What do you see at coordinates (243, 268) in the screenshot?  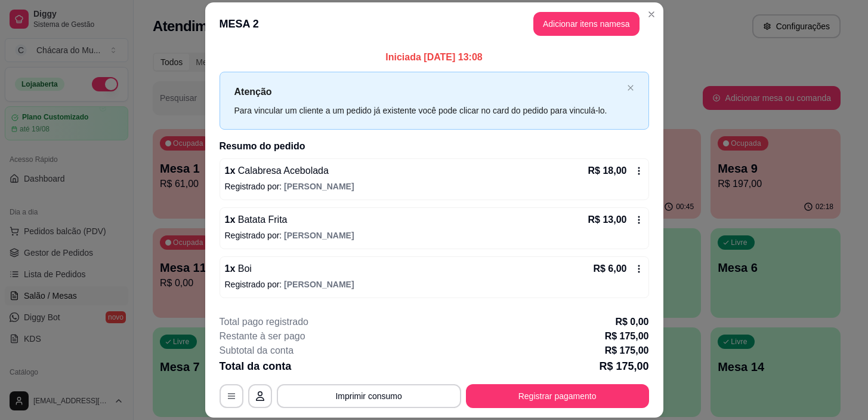 I see `span: Boi` at bounding box center [243, 268].